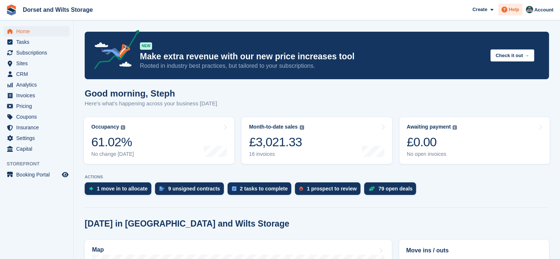  What do you see at coordinates (301, 188) in the screenshot?
I see `img: prospect-51fa495bee0391a8d652442698ab0144808aea92771e9ea1ae160a38d050c398.svg` at bounding box center [301, 188].